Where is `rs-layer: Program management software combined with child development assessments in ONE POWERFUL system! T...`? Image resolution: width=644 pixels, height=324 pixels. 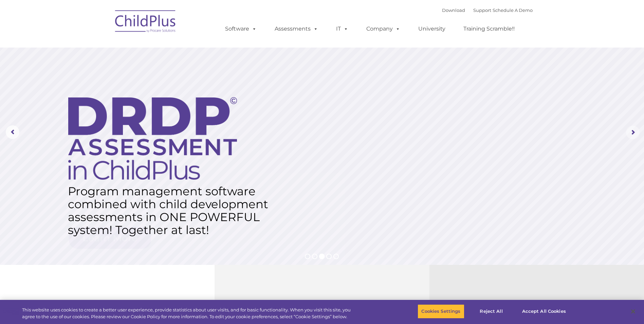
rs-layer: Program management software combined with child development assessments in ONE POWERFUL system! T... is located at coordinates (171, 210).